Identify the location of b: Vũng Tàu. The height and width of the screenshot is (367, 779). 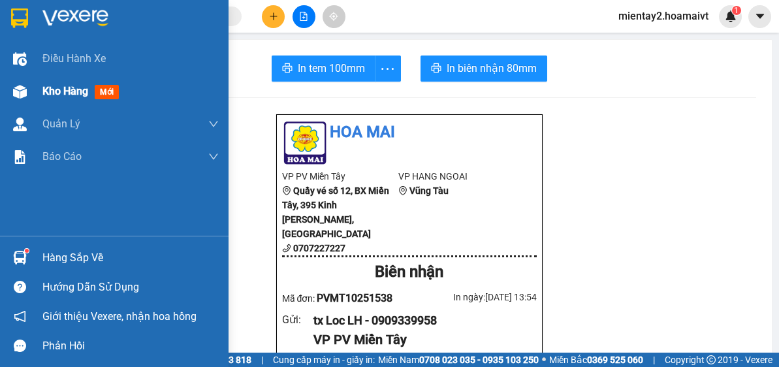
(429, 191).